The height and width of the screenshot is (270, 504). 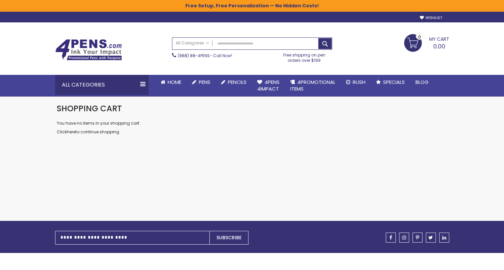 What do you see at coordinates (391, 238) in the screenshot?
I see `span: facebook` at bounding box center [391, 238].